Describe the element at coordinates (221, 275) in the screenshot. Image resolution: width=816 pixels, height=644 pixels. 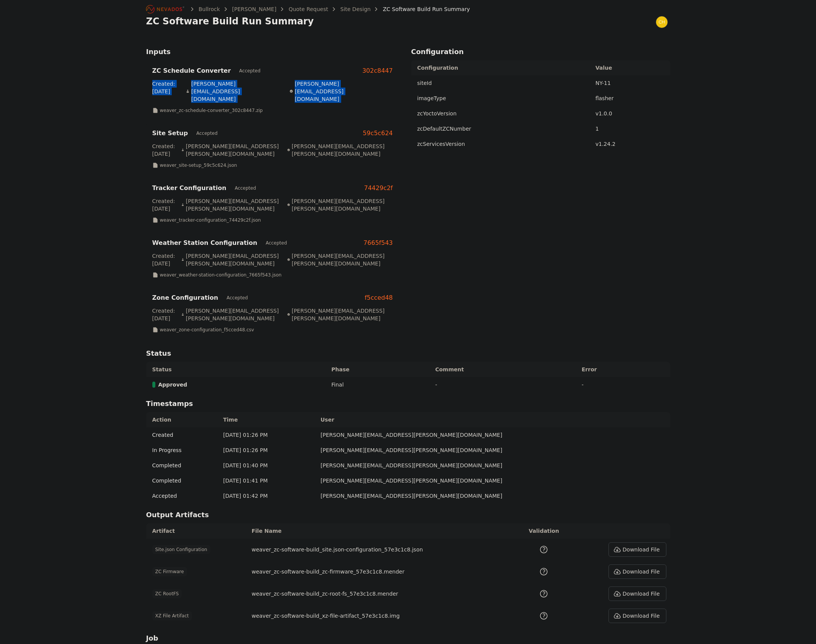
I see `p: weaver_weather-station-configuration_7665f543.json` at that location.